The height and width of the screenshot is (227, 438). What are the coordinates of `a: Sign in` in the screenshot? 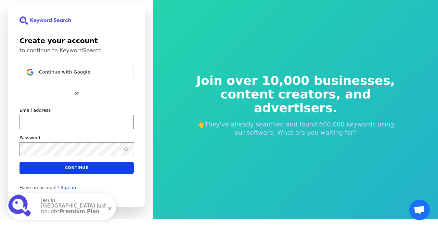 It's located at (68, 188).